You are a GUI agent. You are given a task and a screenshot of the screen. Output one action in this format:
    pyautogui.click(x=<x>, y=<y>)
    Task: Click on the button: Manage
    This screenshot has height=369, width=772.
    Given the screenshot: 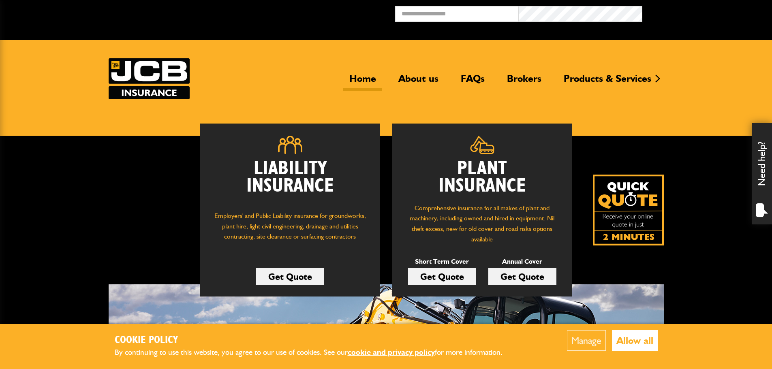 What is the action you would take?
    pyautogui.click(x=586, y=340)
    